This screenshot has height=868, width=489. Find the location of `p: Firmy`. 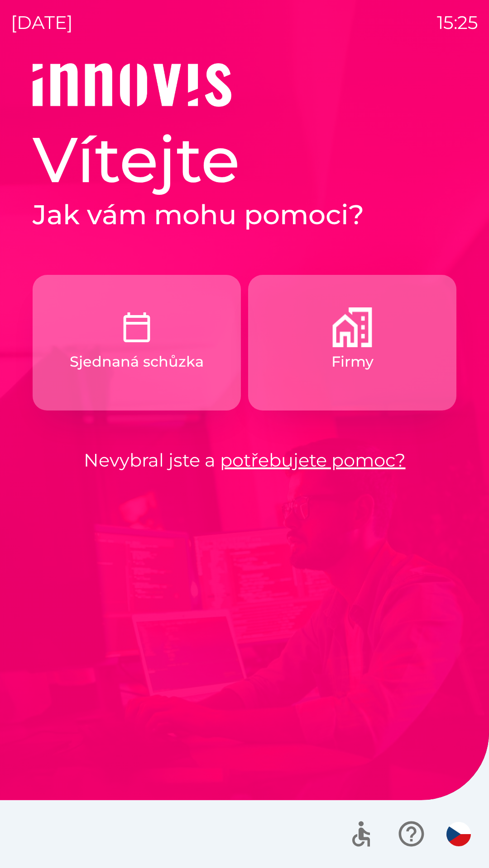

p: Firmy is located at coordinates (352, 362).